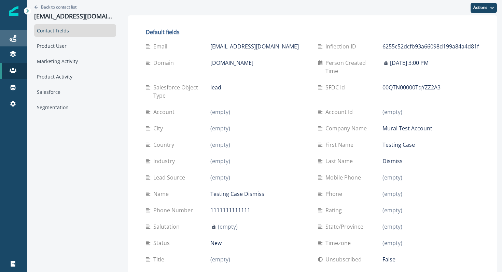 The image size is (502, 272). Describe the element at coordinates (170, 178) in the screenshot. I see `p: Lead Source` at that location.